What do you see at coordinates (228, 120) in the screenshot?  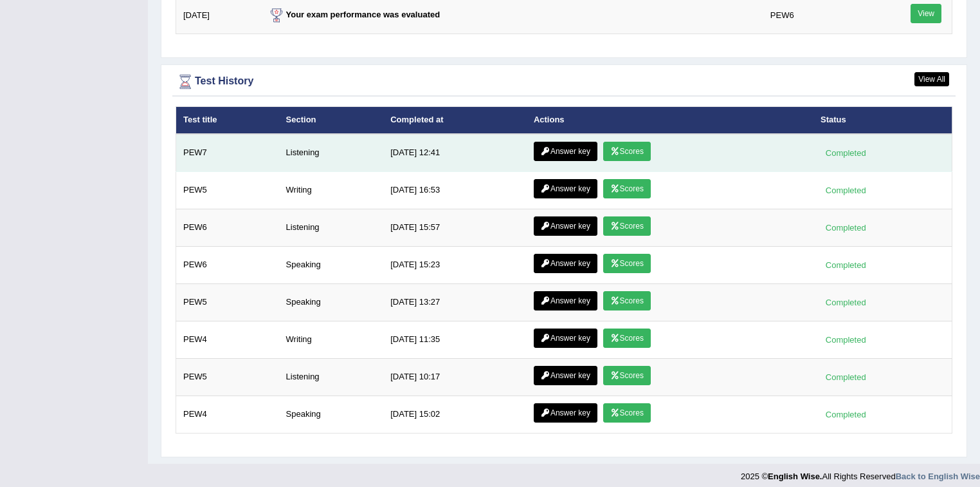 I see `th: Test title` at bounding box center [228, 120].